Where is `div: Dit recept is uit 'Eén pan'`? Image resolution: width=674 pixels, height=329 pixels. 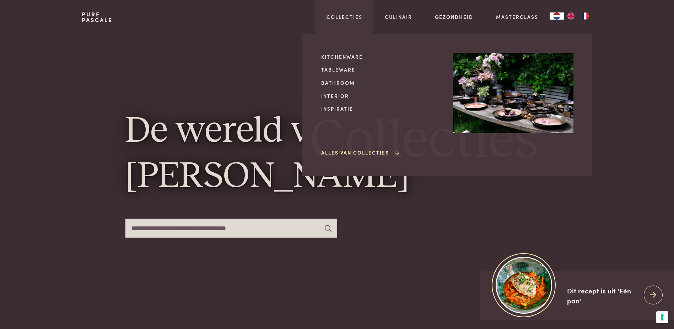
div: Dit recept is uit 'Eén pan' is located at coordinates (603, 295).